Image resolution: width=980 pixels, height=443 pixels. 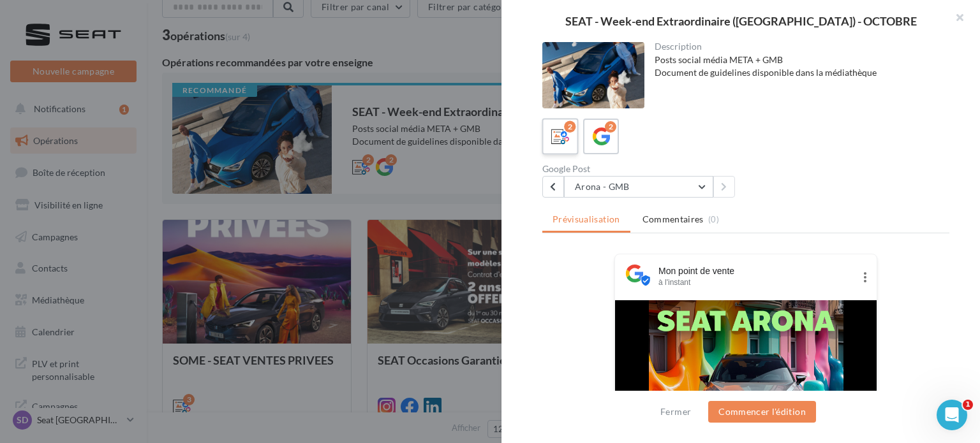 What do you see at coordinates (757, 283) in the screenshot?
I see `div: à l'instant` at bounding box center [757, 283].